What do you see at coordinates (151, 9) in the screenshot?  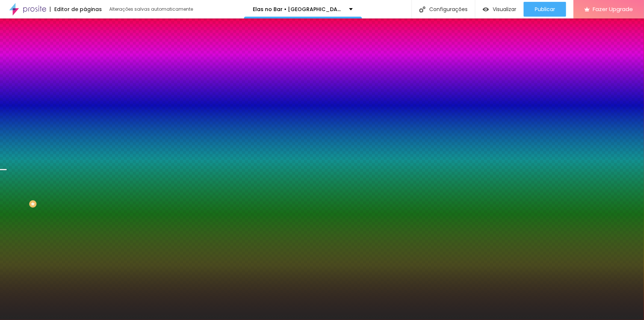 I see `div: Alterações salvas automaticamente` at bounding box center [151, 9].